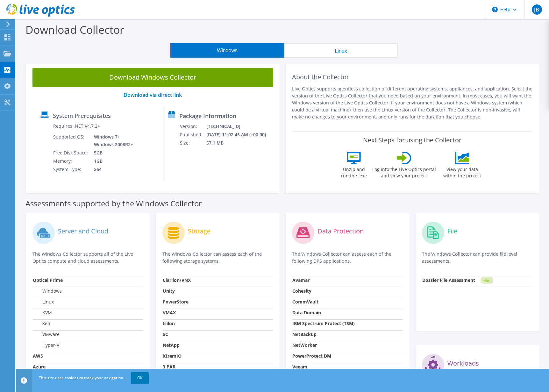  Describe the element at coordinates (218, 257) in the screenshot. I see `p: The Windows Collector can assess each of the following storage systems.` at that location.